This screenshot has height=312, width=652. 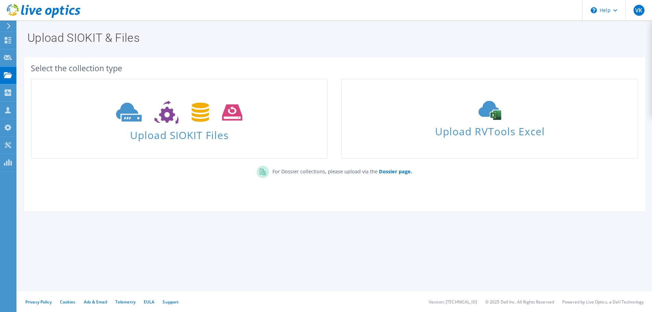 I want to click on a: Upload SIOKIT Files, so click(x=179, y=119).